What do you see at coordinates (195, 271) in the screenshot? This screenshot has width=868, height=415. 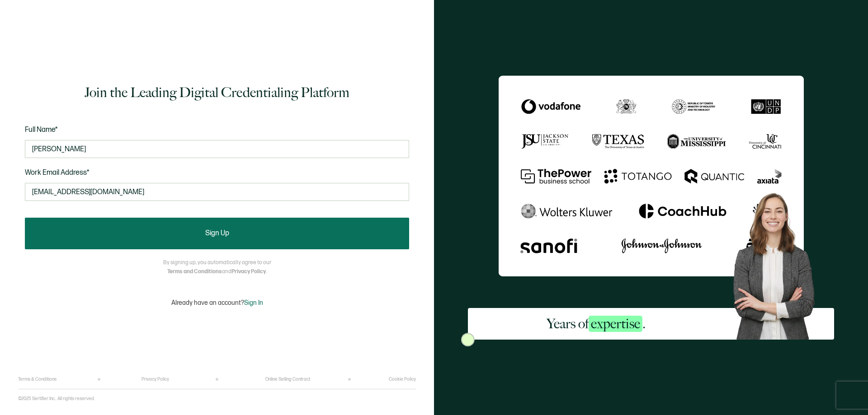 I see `a: Terms and Conditions` at bounding box center [195, 271].